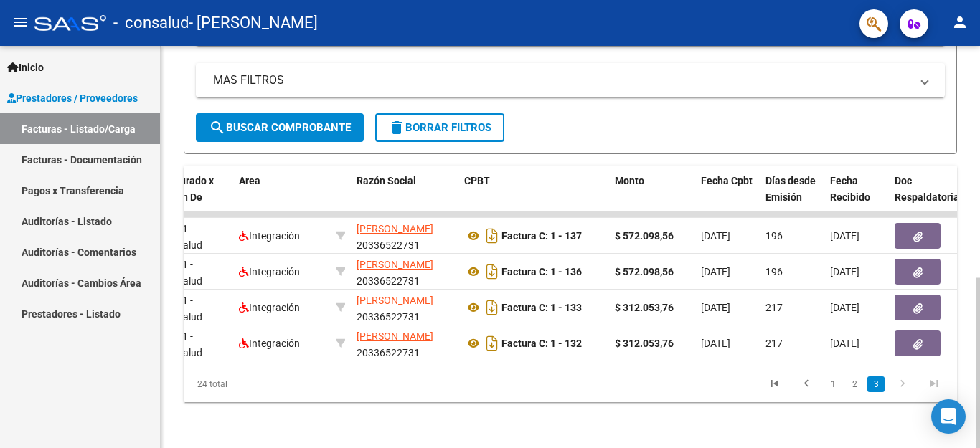 The image size is (980, 448). What do you see at coordinates (652, 197) in the screenshot?
I see `datatable-header-cell: Monto` at bounding box center [652, 197].